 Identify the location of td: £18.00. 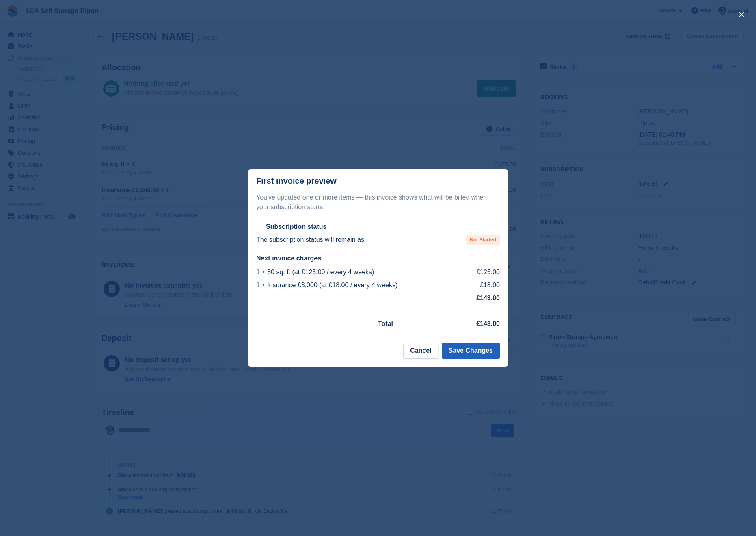
(482, 285).